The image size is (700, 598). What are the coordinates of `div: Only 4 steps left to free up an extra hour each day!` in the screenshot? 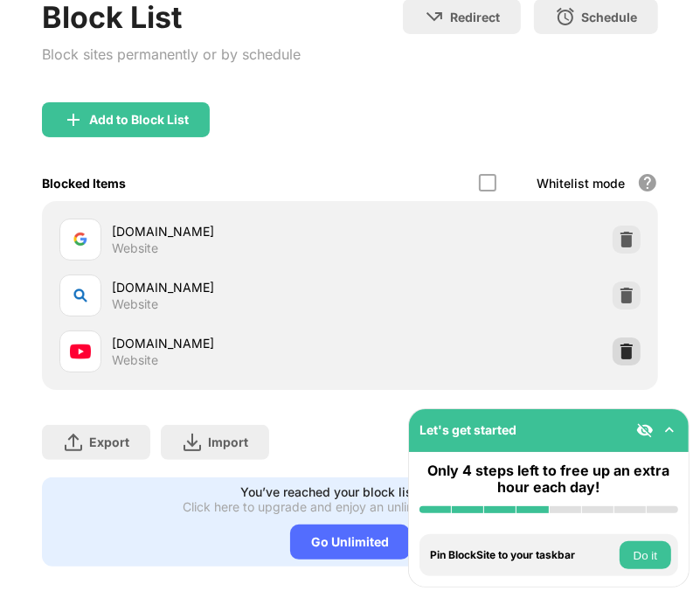 It's located at (549, 478).